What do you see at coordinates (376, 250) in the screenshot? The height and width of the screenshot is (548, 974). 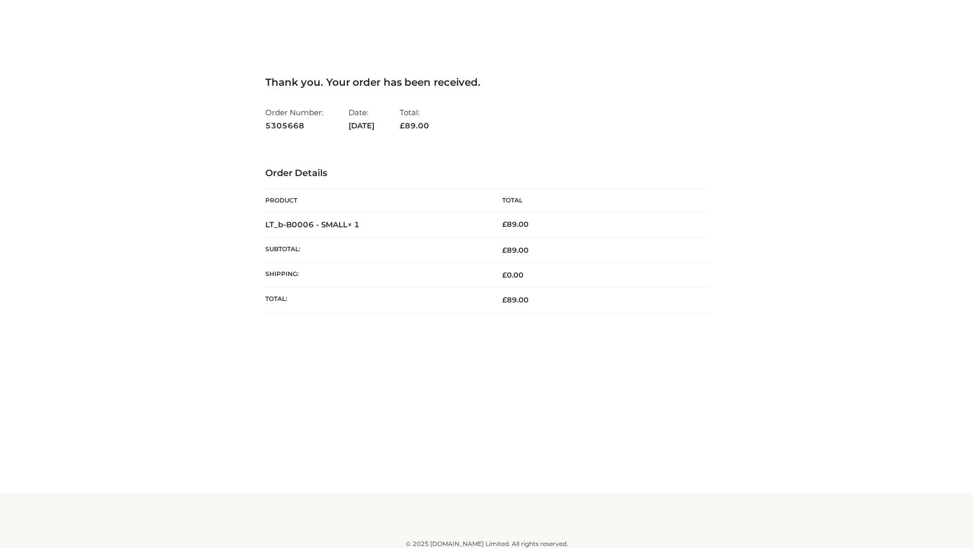 I see `th: Subtotal:` at bounding box center [376, 250].